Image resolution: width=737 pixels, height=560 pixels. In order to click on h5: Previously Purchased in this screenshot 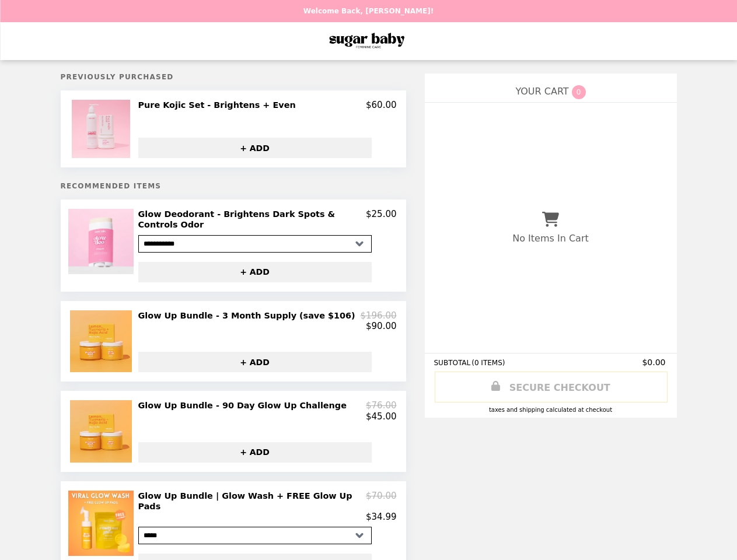, I will do `click(233, 77)`.